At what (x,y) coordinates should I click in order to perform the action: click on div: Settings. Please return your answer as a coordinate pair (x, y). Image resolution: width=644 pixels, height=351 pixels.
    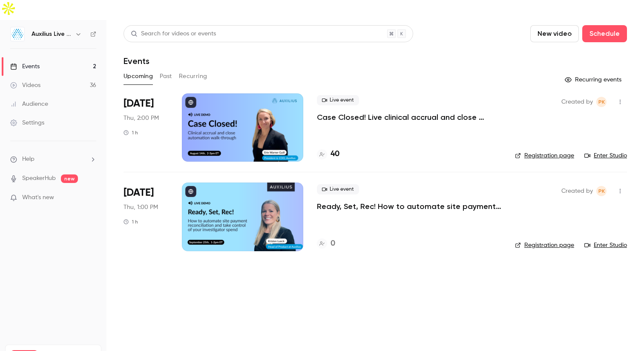
    Looking at the image, I should click on (27, 122).